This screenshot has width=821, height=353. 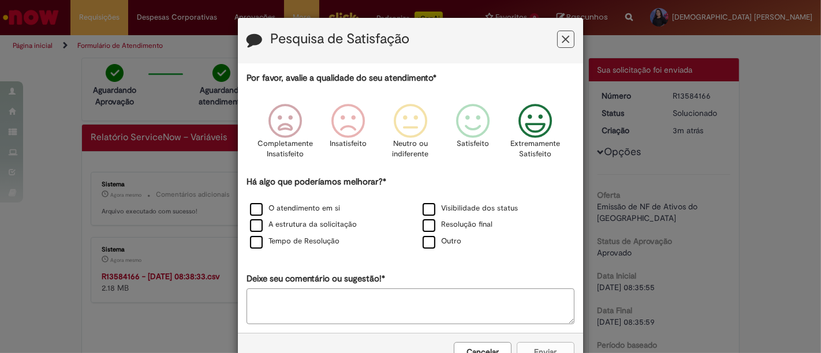 What do you see at coordinates (457, 225) in the screenshot?
I see `label: Resolução final` at bounding box center [457, 225].